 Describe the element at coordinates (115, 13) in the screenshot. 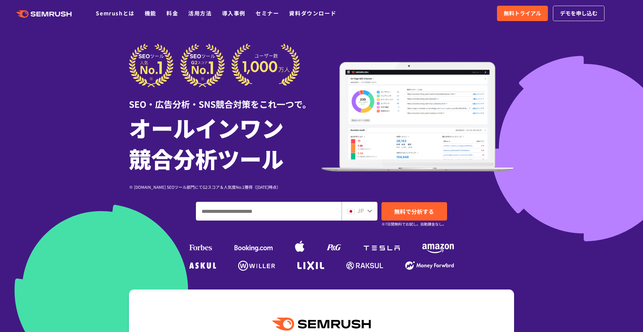

I see `a: Semrushとは` at that location.